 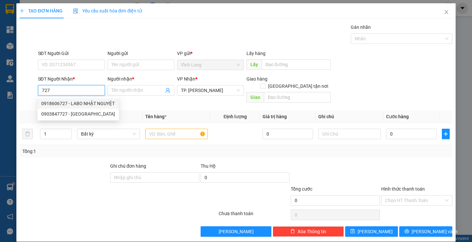 I want to click on div: Tổng: 1, so click(x=102, y=151).